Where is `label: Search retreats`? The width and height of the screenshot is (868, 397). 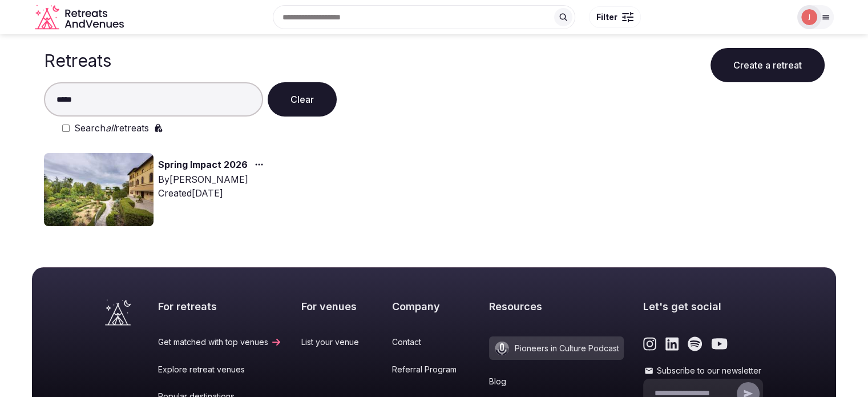 label: Search retreats is located at coordinates (111, 128).